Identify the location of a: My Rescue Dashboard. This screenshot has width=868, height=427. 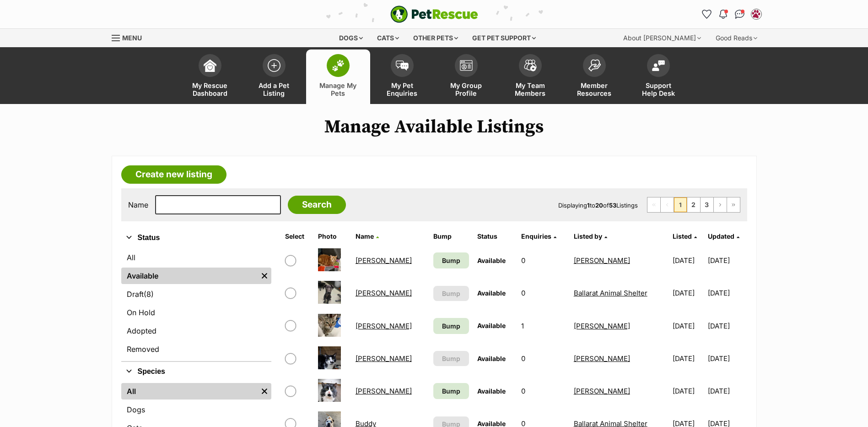
(210, 77).